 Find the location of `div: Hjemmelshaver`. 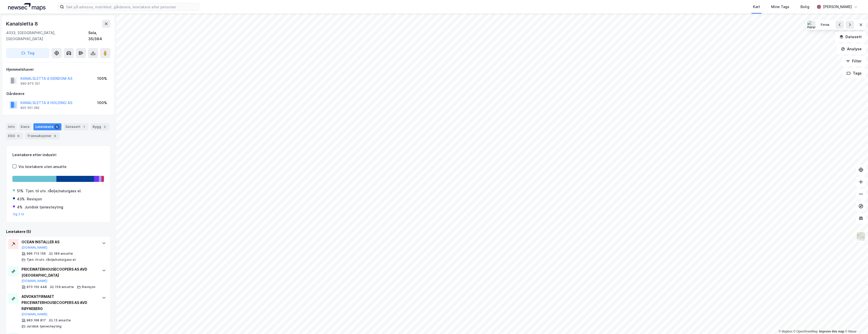

div: Hjemmelshaver is located at coordinates (58, 70).